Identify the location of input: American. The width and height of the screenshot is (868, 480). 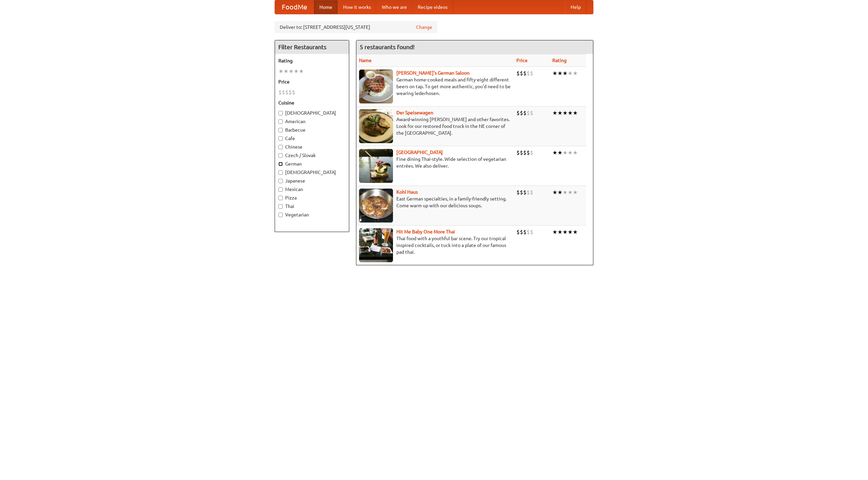
(280, 121).